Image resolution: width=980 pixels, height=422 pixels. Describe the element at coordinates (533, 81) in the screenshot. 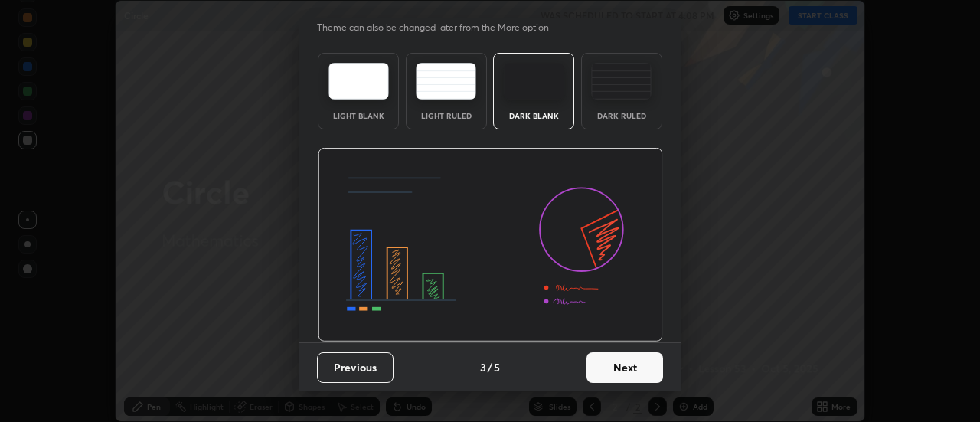

I see `img: darkTheme.f0cc69e5.svg` at that location.